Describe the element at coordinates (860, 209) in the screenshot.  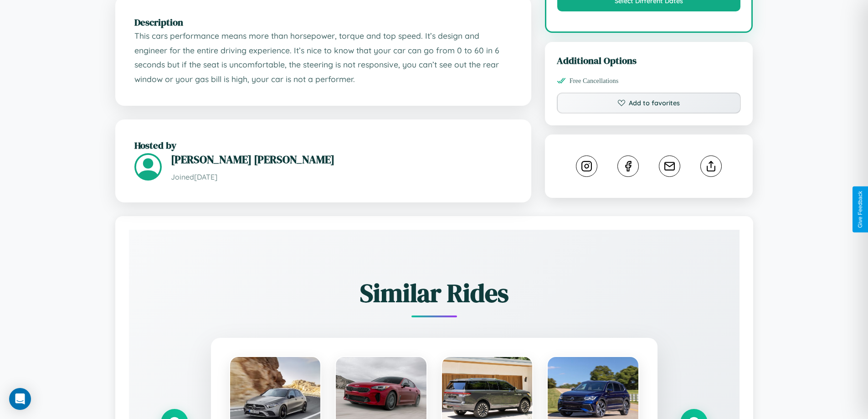
I see `div: Give Feedback` at that location.